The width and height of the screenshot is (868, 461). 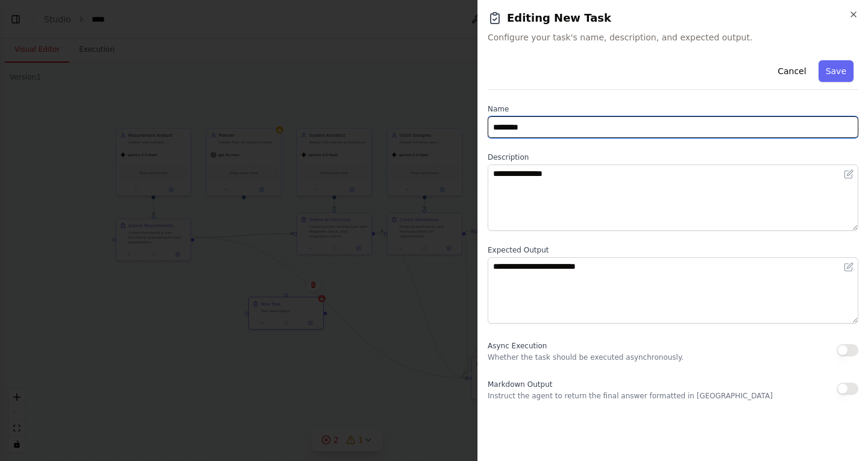 I want to click on label: Expected Output, so click(x=673, y=250).